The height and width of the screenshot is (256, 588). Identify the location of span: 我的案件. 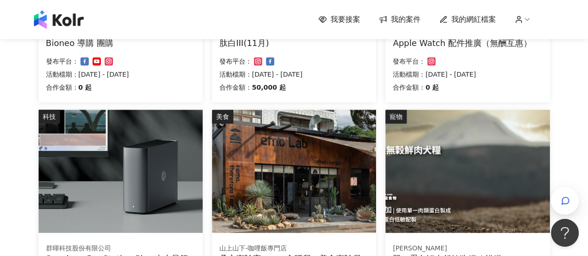
(406, 20).